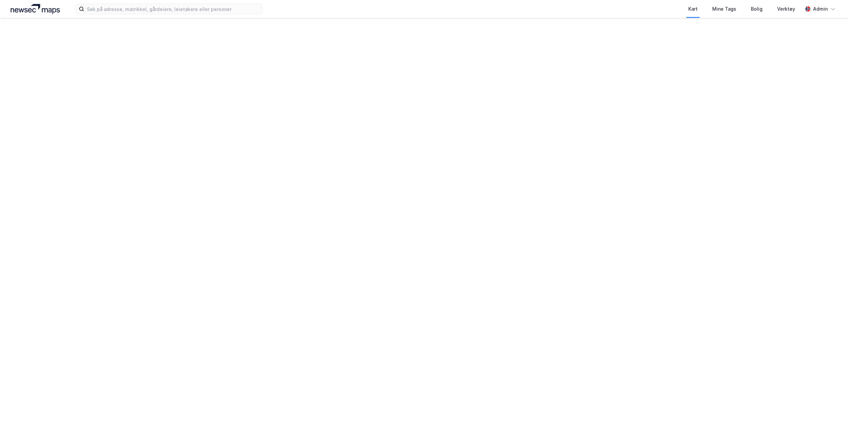  What do you see at coordinates (724, 9) in the screenshot?
I see `div: Mine Tags` at bounding box center [724, 9].